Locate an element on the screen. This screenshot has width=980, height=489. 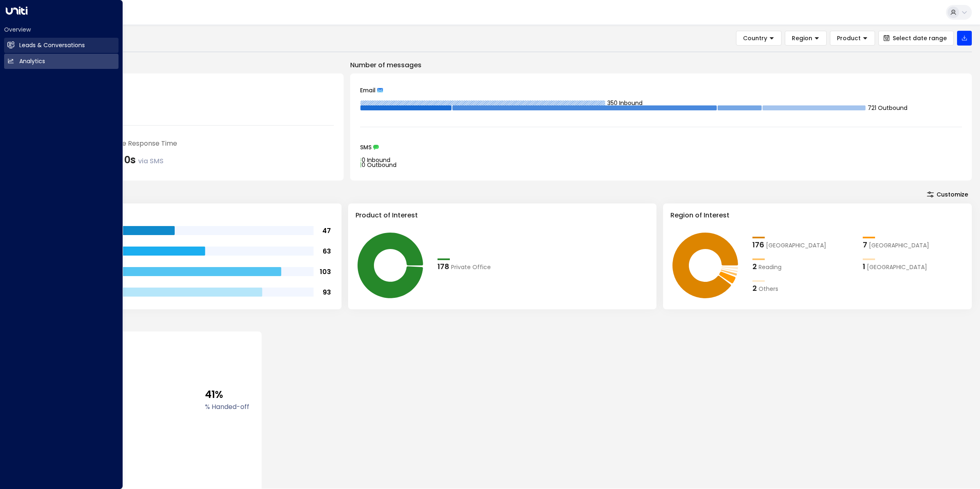
div: 2Others is located at coordinates (803, 288).